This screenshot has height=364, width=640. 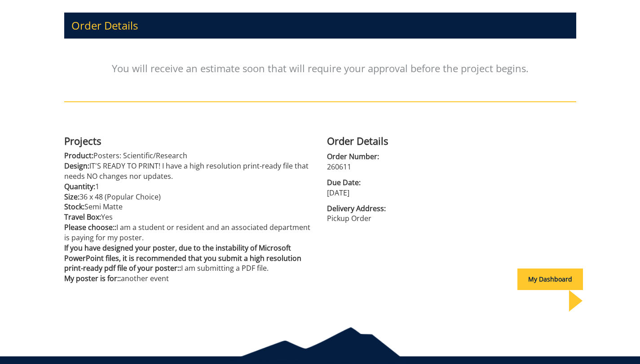 What do you see at coordinates (189, 172) in the screenshot?
I see `p: IT'S READY TO PRINT! I have a high resolution print-ready file that needs NO changes nor updates.` at bounding box center [189, 172].